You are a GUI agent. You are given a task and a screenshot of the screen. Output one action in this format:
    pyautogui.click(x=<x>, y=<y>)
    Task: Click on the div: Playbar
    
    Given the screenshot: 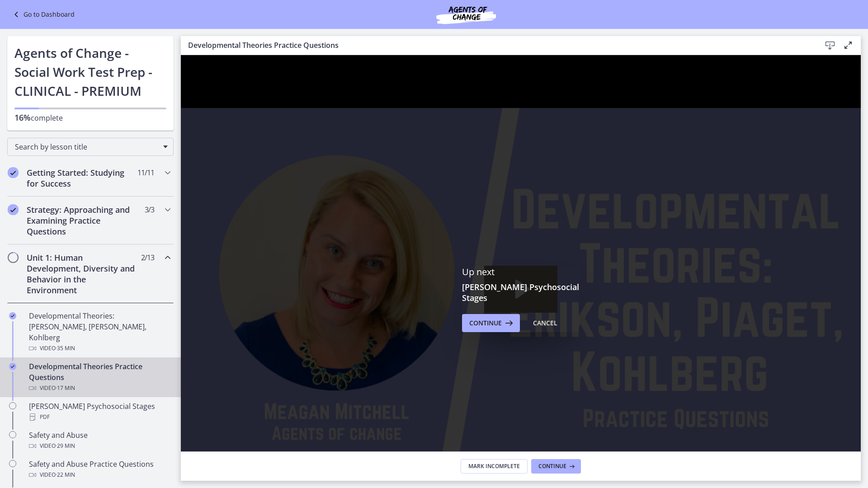 What is the action you would take?
    pyautogui.click(x=329, y=478)
    